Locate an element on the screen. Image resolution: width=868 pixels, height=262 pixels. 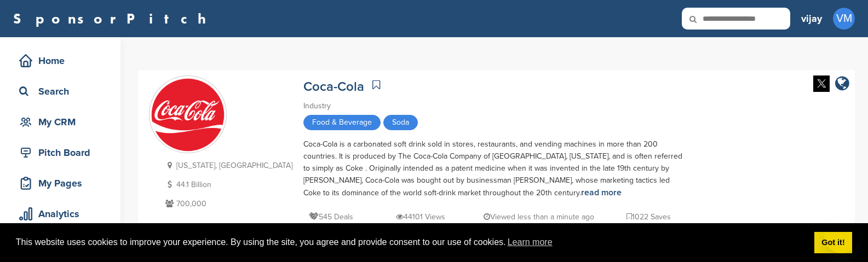
a: learn more about cookies is located at coordinates (530, 243).